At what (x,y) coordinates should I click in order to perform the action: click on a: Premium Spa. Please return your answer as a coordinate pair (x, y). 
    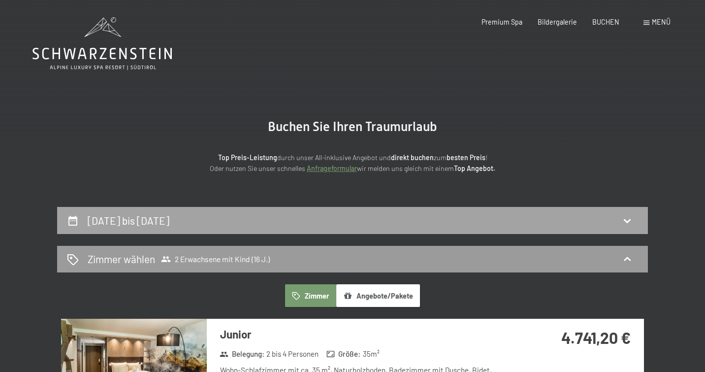
    Looking at the image, I should click on (502, 22).